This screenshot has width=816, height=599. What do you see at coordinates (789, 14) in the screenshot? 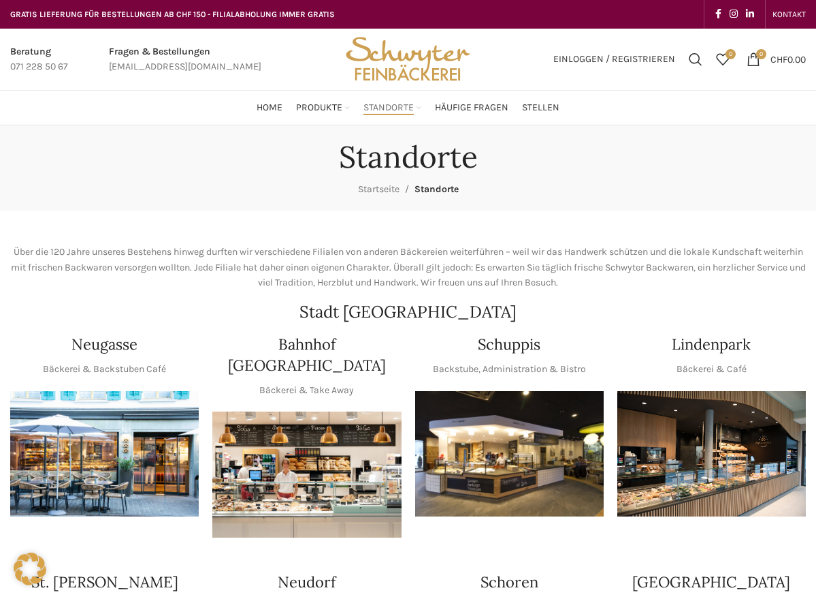
I see `a: KONTAKT` at bounding box center [789, 14].